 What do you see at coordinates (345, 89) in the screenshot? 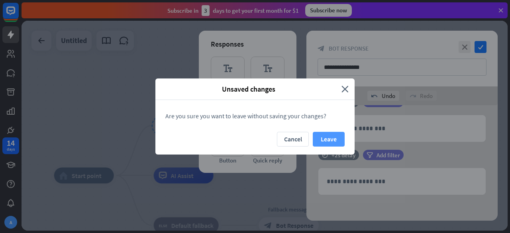
I see `i: close` at bounding box center [345, 89].